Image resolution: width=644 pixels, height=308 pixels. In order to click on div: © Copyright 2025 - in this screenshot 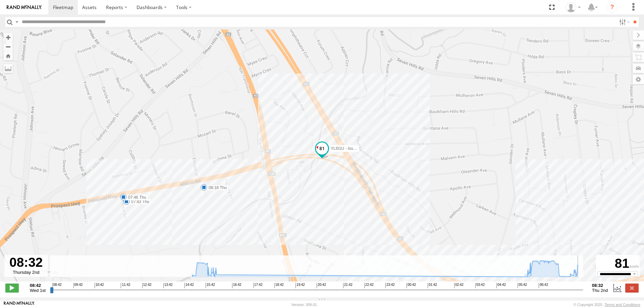, I will do `click(607, 305)`.